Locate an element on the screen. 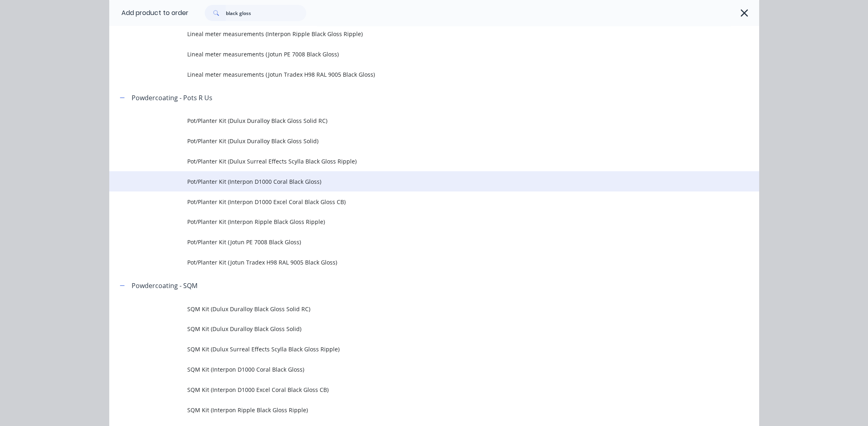  span: Pot/Planter Kit (Dulux Duralloy Black Gloss Solid) is located at coordinates (415, 141).